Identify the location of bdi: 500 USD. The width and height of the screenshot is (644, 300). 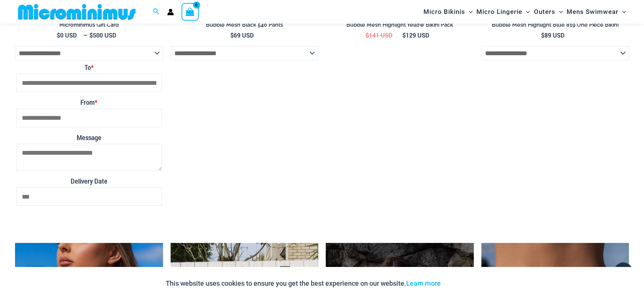
(103, 35).